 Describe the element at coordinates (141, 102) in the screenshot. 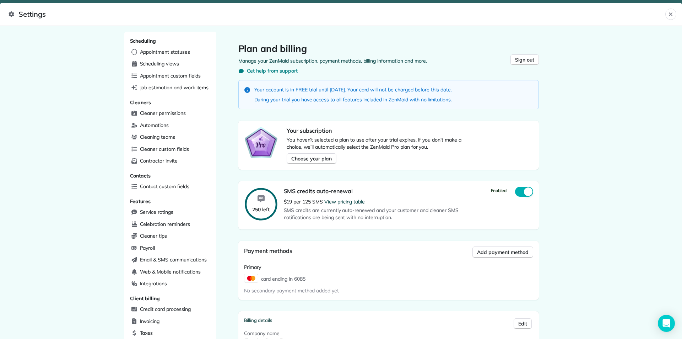

I see `span: Cleaners` at that location.